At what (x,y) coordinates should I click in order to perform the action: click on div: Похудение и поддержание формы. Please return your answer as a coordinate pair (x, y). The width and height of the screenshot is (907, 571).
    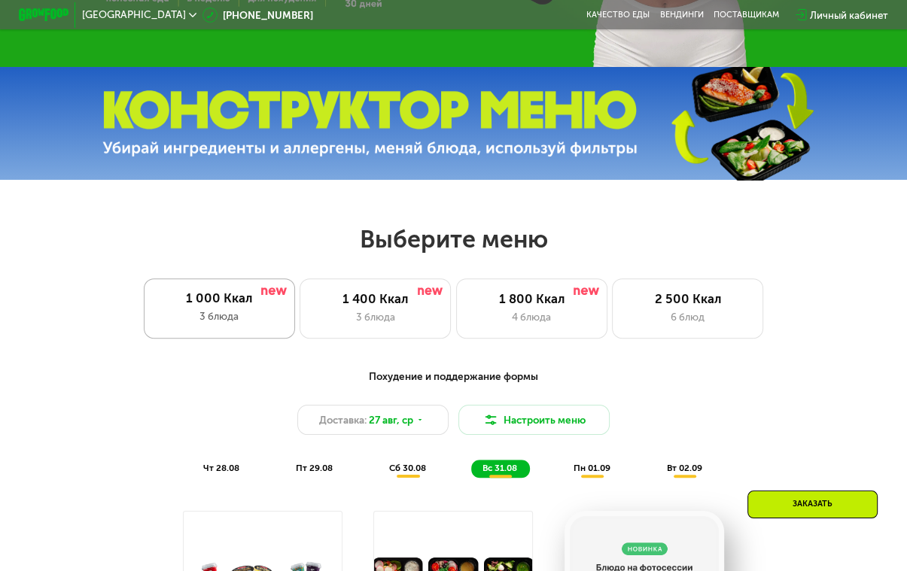
    Looking at the image, I should click on (453, 376).